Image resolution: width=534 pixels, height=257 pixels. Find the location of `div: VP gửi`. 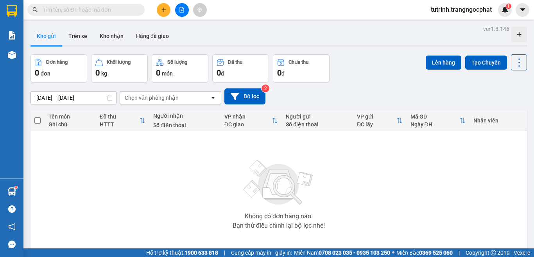

div: VP gửi is located at coordinates (377, 117).